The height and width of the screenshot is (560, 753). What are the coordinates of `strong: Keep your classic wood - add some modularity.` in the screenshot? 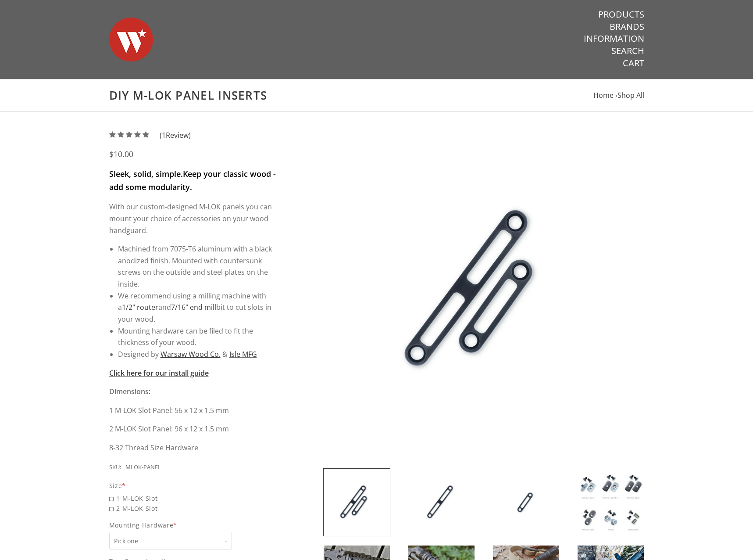 It's located at (193, 180).